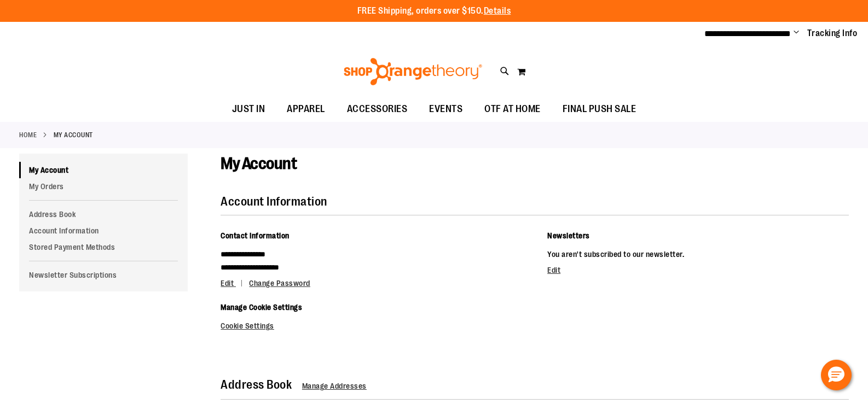 The width and height of the screenshot is (868, 404). I want to click on a: Cookie Settings, so click(247, 326).